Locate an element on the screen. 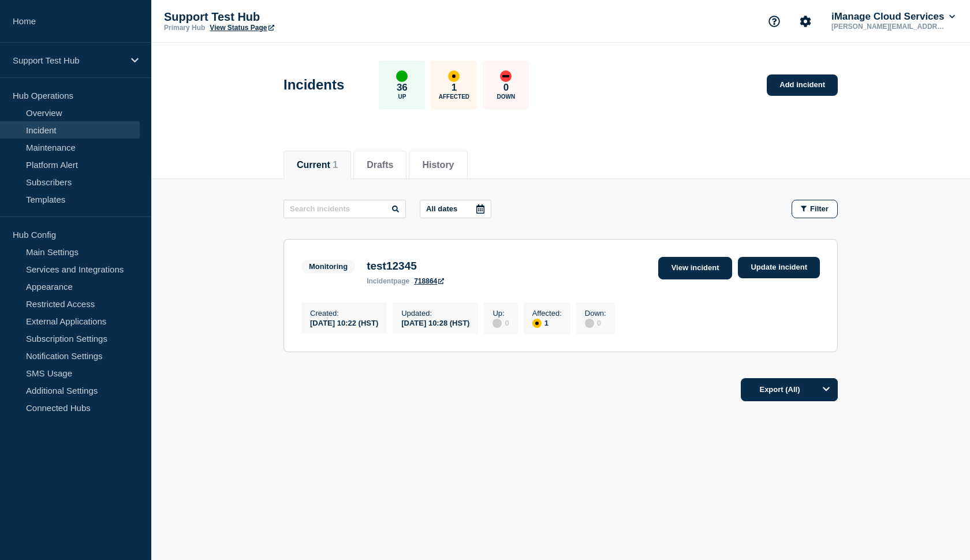 This screenshot has height=560, width=970. p: Created : is located at coordinates (345, 313).